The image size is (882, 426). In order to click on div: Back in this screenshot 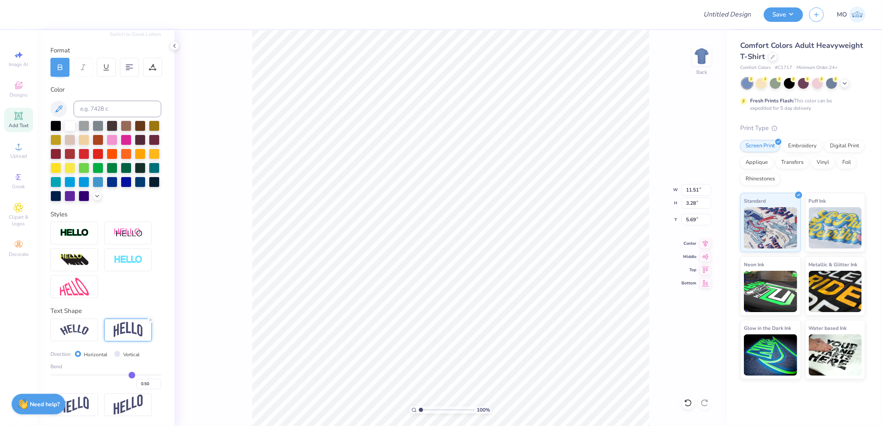, I will do `click(701, 72)`.